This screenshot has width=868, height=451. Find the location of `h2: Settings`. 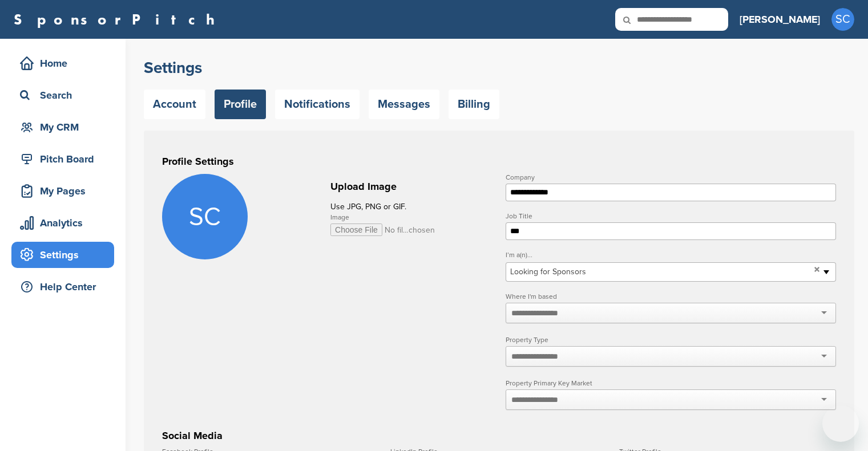

h2: Settings is located at coordinates (499, 68).